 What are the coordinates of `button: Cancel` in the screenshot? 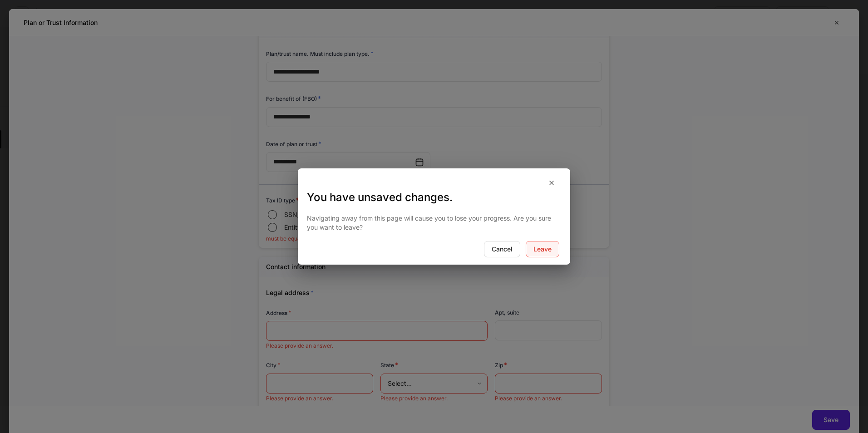 It's located at (502, 249).